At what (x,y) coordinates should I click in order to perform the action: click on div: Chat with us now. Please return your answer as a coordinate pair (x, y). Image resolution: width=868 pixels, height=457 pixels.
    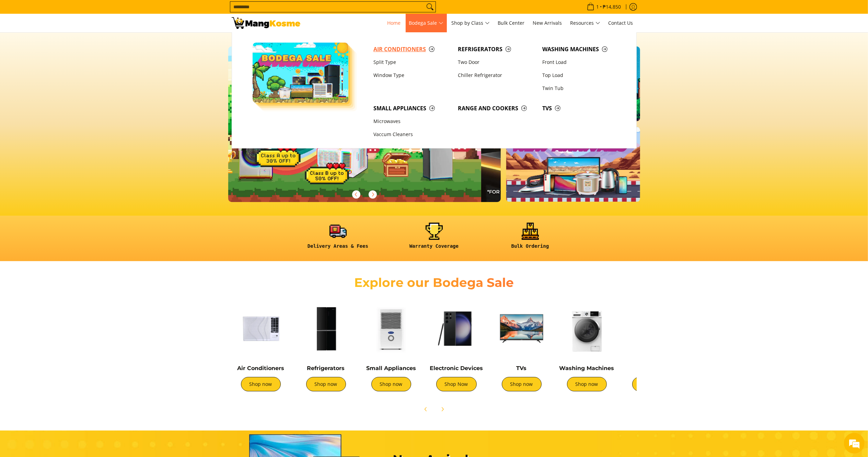
    Looking at the image, I should click on (76, 43).